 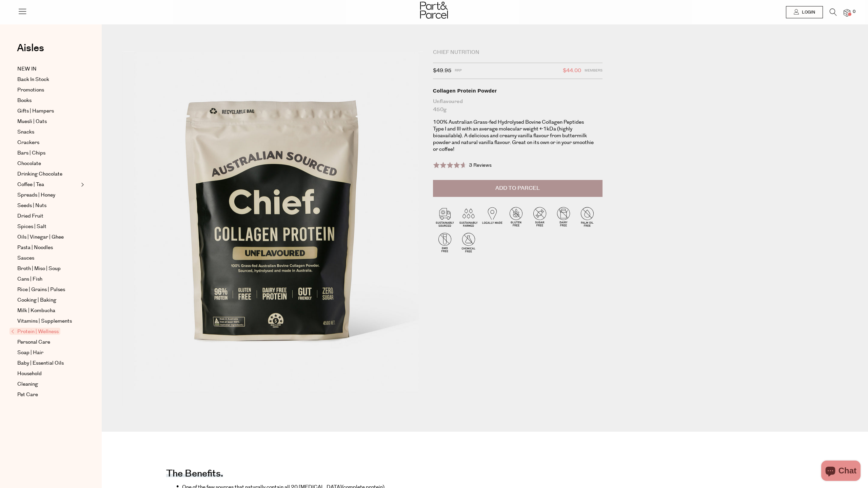 What do you see at coordinates (48, 384) in the screenshot?
I see `a: Cleaning` at bounding box center [48, 384].